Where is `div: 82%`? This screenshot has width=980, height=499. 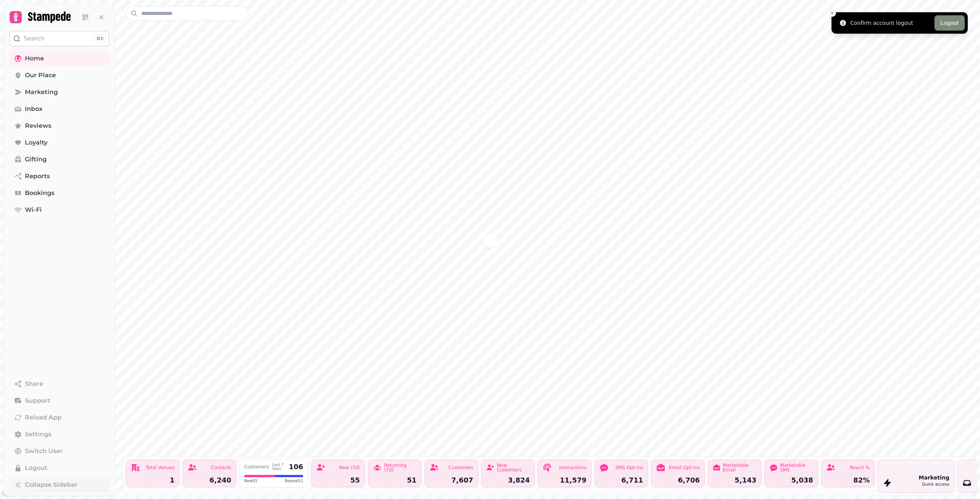
div: 82% is located at coordinates (848, 480).